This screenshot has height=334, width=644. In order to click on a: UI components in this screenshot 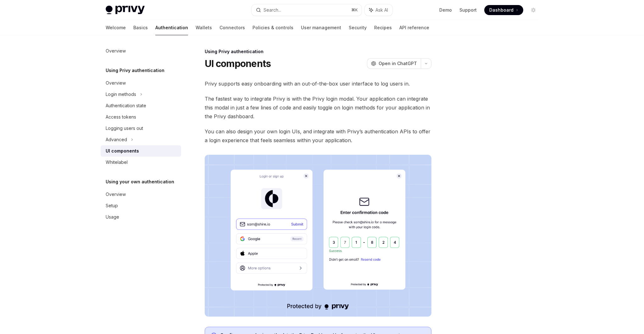, I will do `click(141, 151)`.